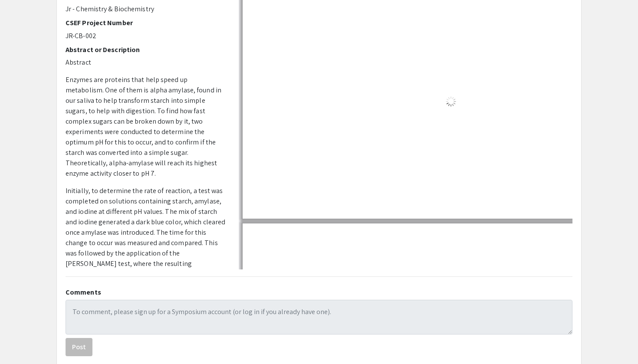  Describe the element at coordinates (319, 292) in the screenshot. I see `h2: Comments` at that location.